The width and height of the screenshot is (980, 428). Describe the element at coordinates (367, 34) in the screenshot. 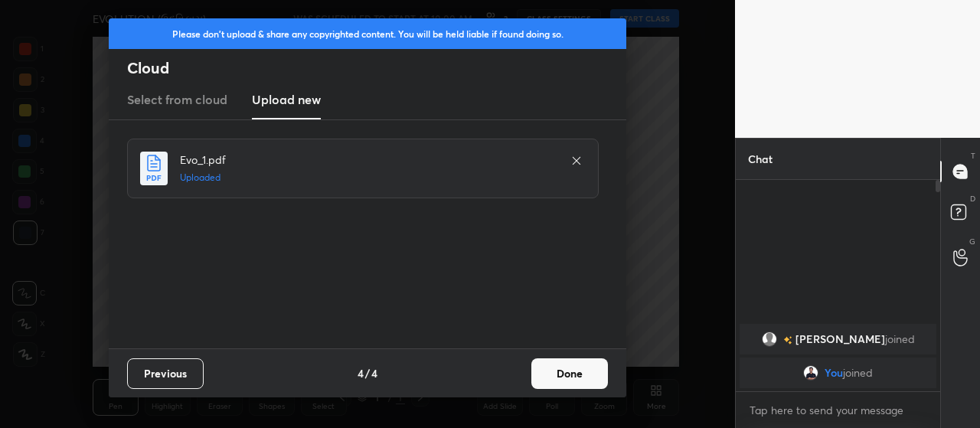

I see `div: Please don't upload & share any copyrighted content. You will be held liable if found doing so.` at that location.